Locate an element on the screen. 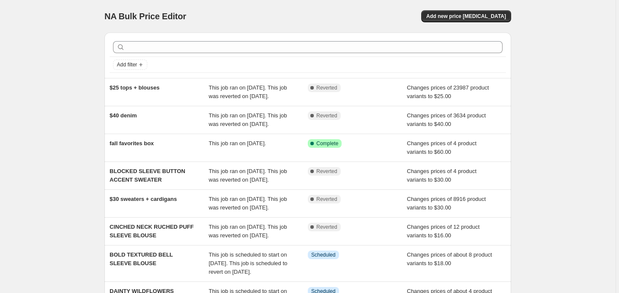  span: NA Bulk Price Editor is located at coordinates (145, 16).